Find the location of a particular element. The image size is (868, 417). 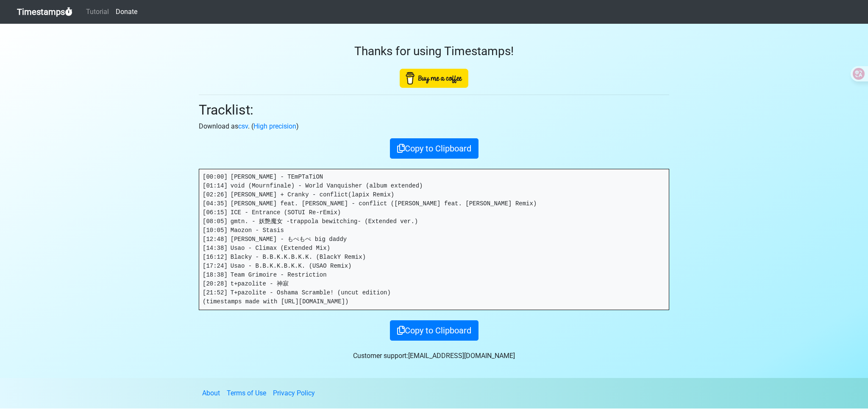

img: Buy Me A Coffee is located at coordinates (434, 78).